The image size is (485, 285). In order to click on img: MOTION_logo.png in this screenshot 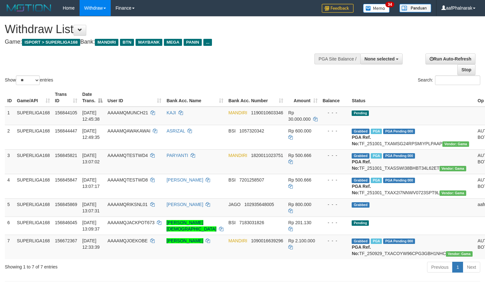, I will do `click(29, 8)`.